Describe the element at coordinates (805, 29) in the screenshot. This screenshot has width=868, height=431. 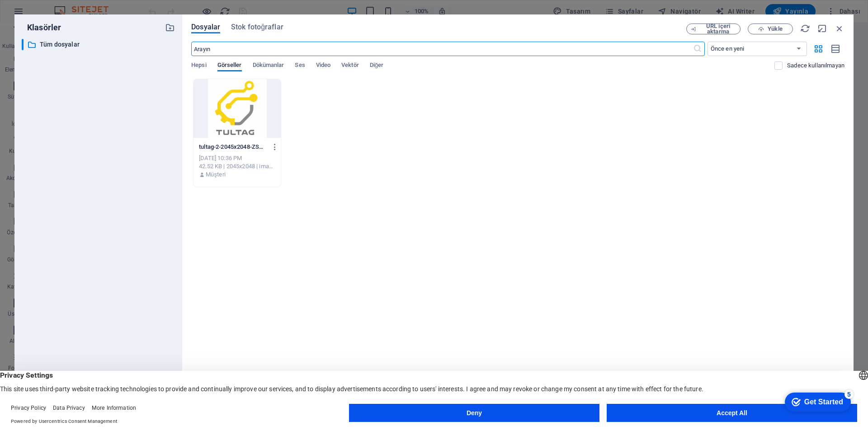
I see `i: Yeniden Yükle` at that location.